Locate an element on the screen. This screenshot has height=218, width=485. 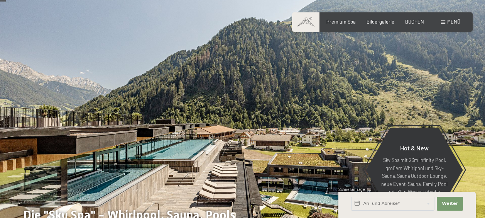
span: Weiter is located at coordinates (450, 204).